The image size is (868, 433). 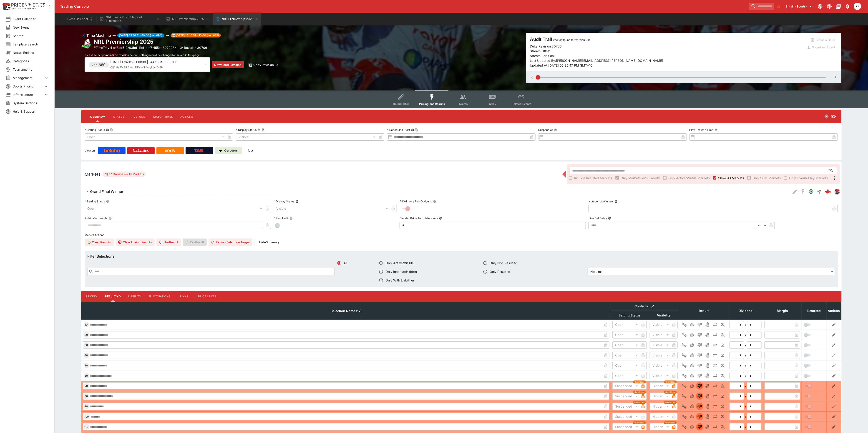 What do you see at coordinates (834, 178) in the screenshot?
I see `svg: More` at bounding box center [834, 178].